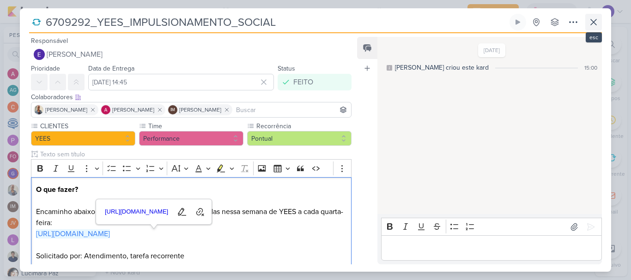 Image resolution: width=631 pixels, height=280 pixels. What do you see at coordinates (303, 82) in the screenshot?
I see `div: FEITO` at bounding box center [303, 82].